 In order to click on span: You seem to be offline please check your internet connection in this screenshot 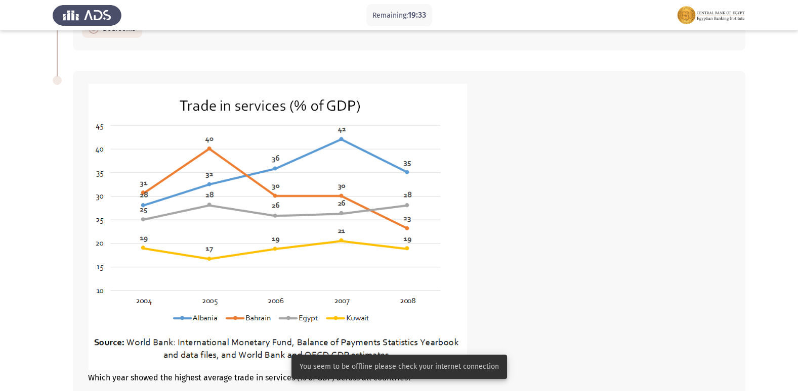, I will do `click(399, 367)`.